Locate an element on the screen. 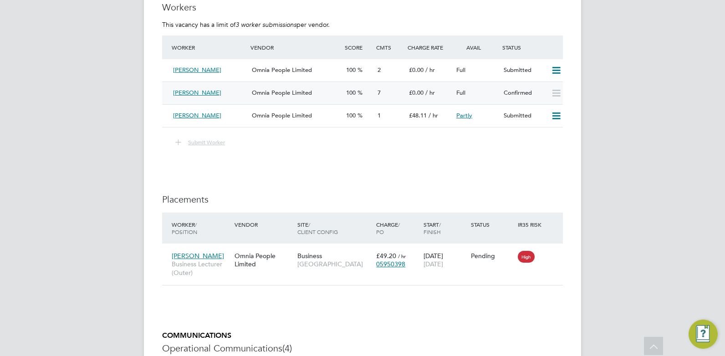 This screenshot has width=725, height=356. span: / PO is located at coordinates (388, 228).